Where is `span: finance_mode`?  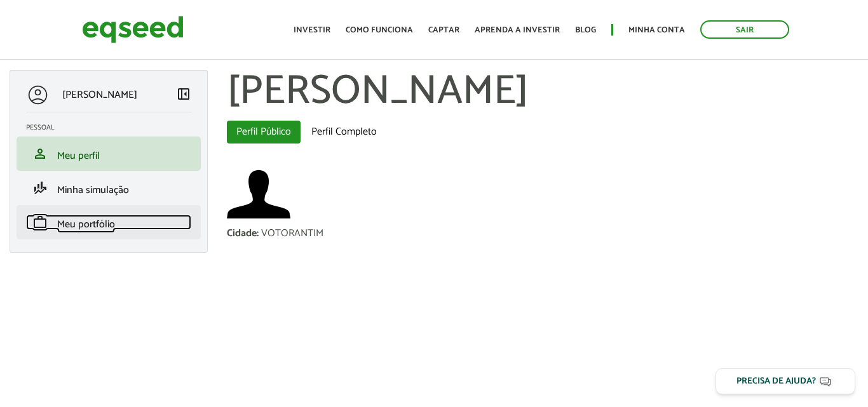 span: finance_mode is located at coordinates (40, 188).